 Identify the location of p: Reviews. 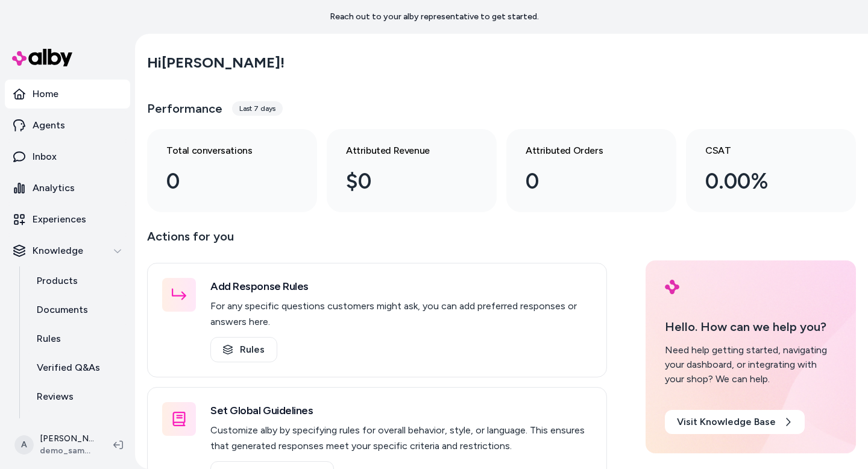
(55, 397).